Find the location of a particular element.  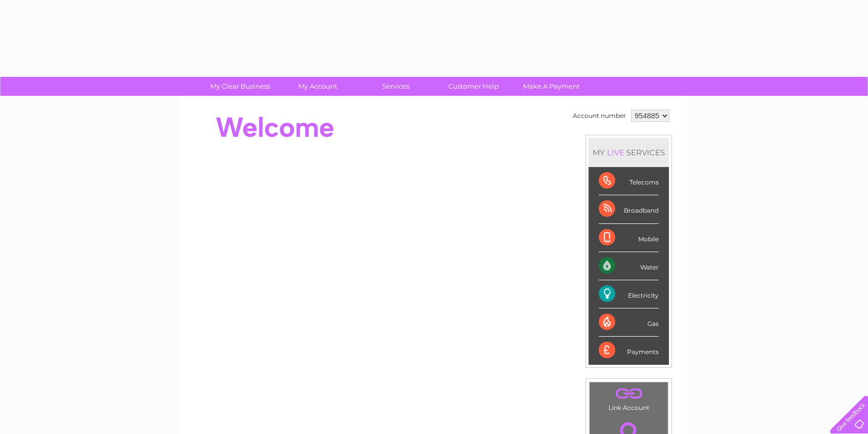

div: Water is located at coordinates (628, 266).